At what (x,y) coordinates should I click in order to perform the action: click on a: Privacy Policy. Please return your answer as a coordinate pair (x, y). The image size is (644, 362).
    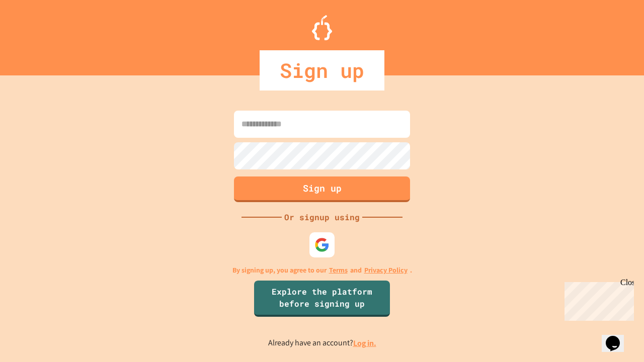
    Looking at the image, I should click on (386, 270).